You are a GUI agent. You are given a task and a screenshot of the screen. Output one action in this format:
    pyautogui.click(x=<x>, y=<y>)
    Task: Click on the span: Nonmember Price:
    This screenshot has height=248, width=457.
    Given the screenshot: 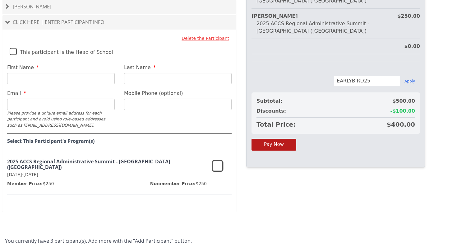 What is the action you would take?
    pyautogui.click(x=173, y=184)
    